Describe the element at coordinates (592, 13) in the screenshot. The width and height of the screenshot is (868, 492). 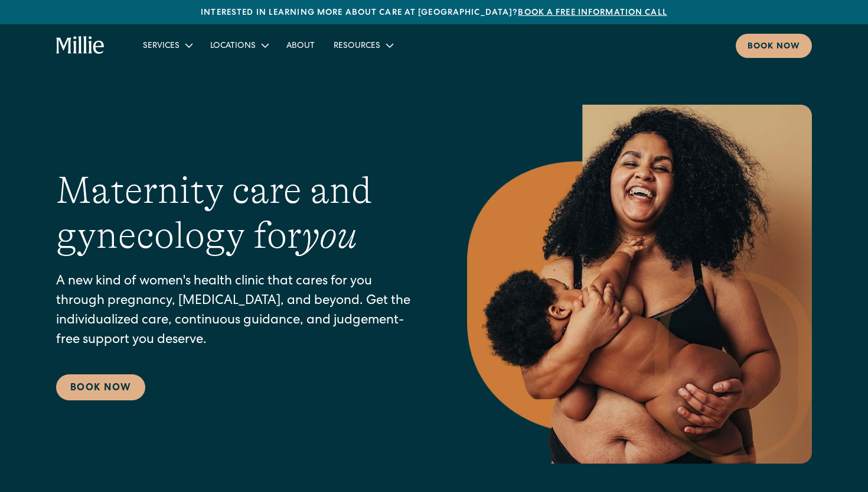
I see `a: Book a free information call` at that location.